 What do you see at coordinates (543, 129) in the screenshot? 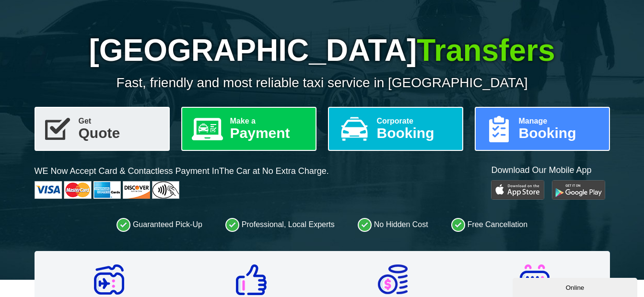
I see `a: ManageBooking` at bounding box center [543, 129].